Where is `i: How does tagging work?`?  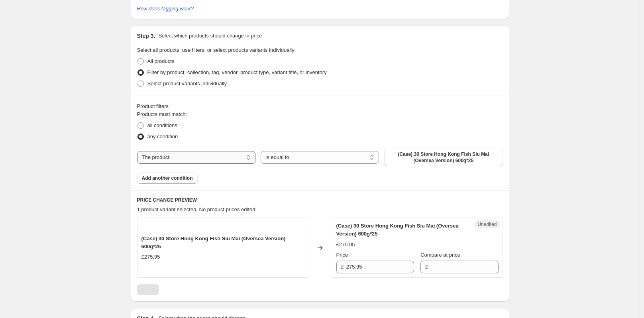
i: How does tagging work? is located at coordinates (165, 8).